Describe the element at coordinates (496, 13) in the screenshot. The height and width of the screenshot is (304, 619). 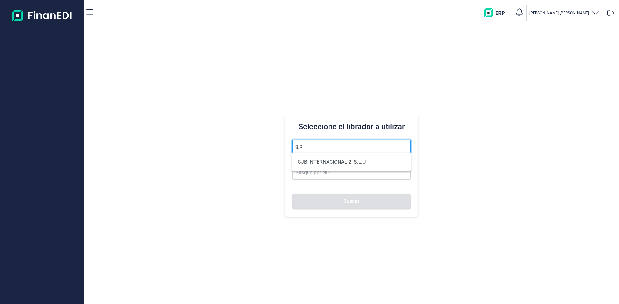
I see `img: erp` at that location.